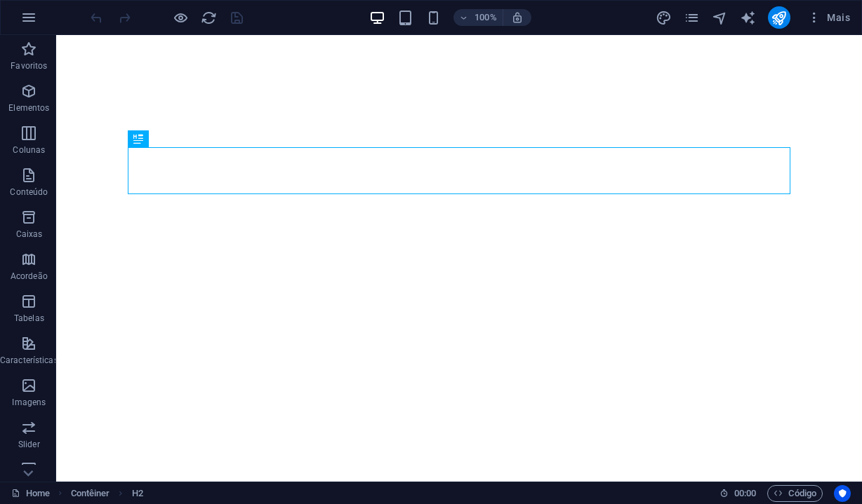  What do you see at coordinates (29, 192) in the screenshot?
I see `p: Conteúdo` at bounding box center [29, 192].